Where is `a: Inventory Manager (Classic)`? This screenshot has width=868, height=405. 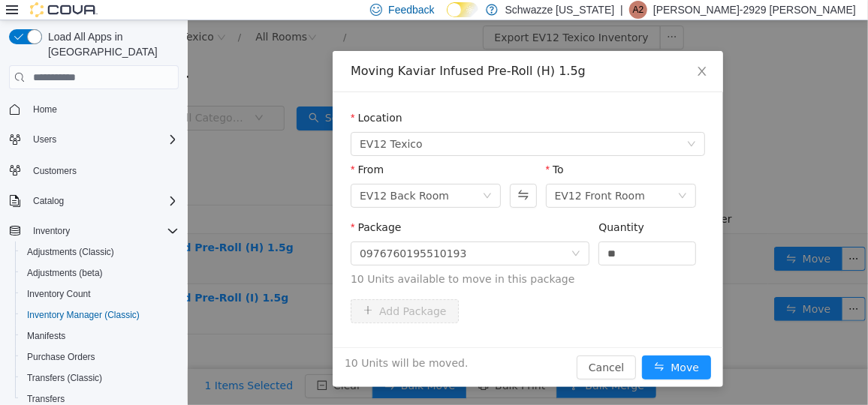
a: Inventory Manager (Classic) is located at coordinates (83, 315).